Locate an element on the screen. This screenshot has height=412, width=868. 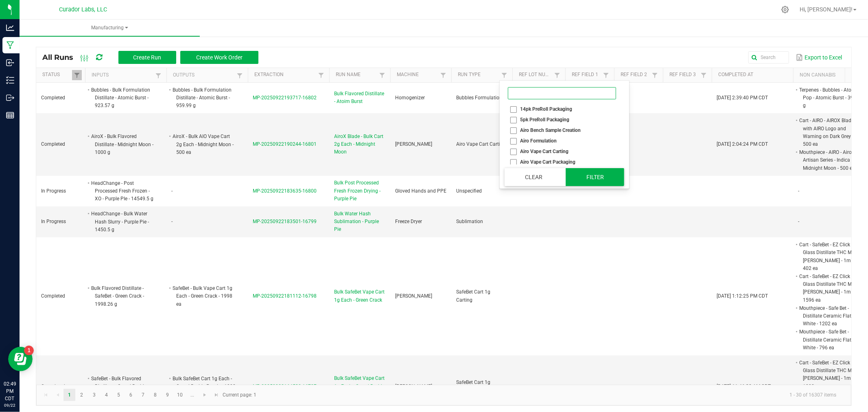
li: SafeBet - Bulk Flavored Distillate - Grand Daddy Purple - 1998.61 g is located at coordinates (122, 386).